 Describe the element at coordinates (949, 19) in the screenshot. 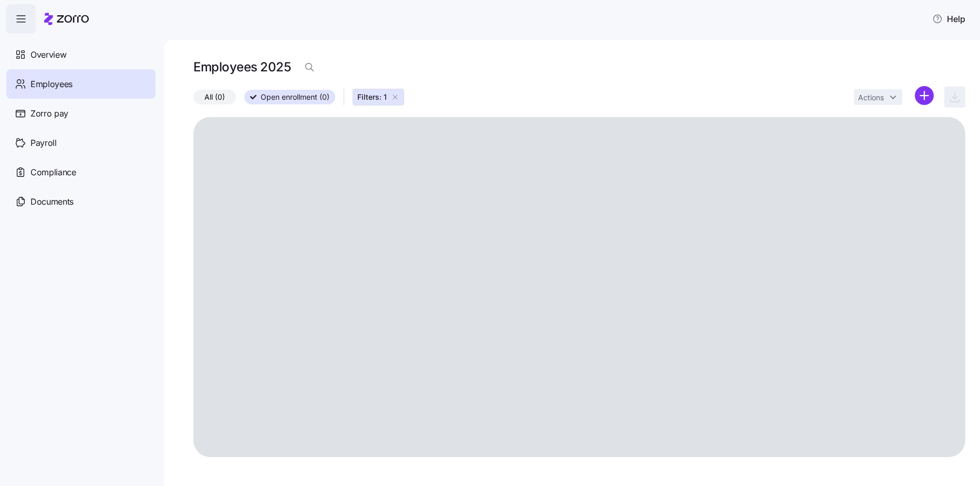

I see `button: Help` at that location.